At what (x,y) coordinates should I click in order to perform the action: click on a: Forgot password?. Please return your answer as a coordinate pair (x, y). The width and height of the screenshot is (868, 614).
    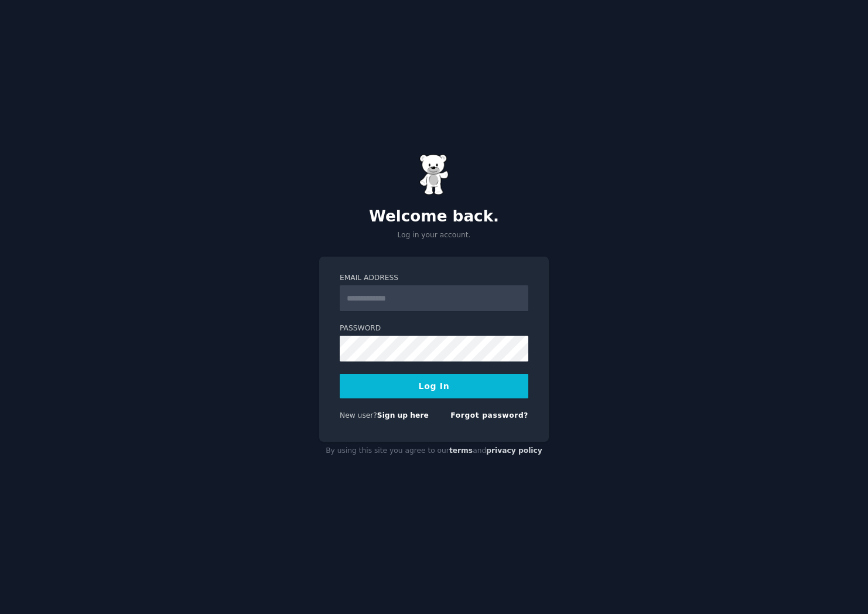
    Looking at the image, I should click on (489, 416).